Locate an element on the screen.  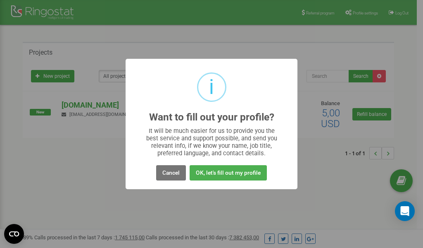
button: Open CMP widget is located at coordinates (14, 234).